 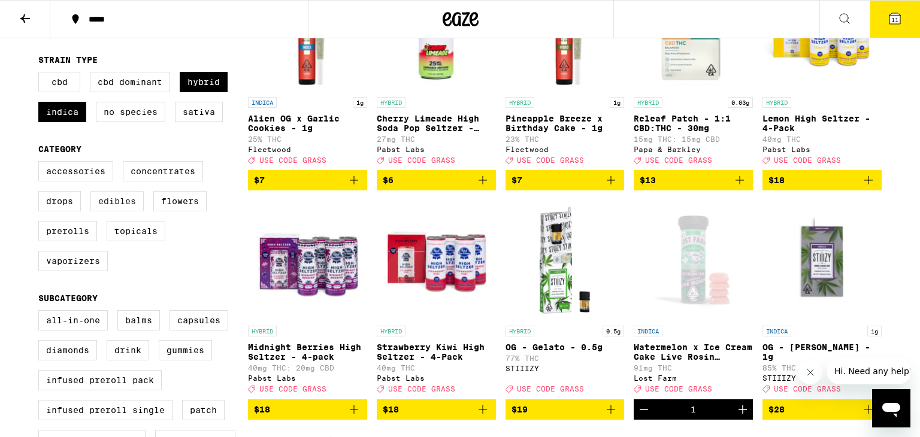 What do you see at coordinates (436, 260) in the screenshot?
I see `img: Pabst Labs - Strawberry Kiwi High Seltzer - 4-Pack` at bounding box center [436, 260].